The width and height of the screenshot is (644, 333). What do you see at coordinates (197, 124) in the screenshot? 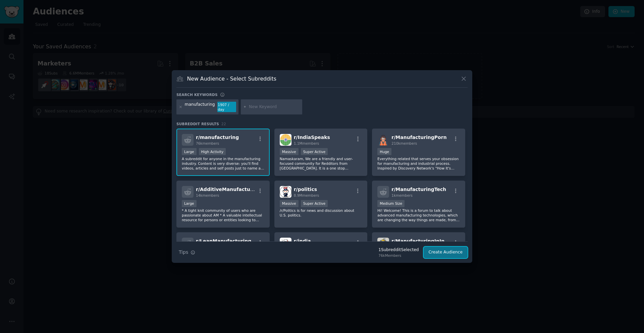
I see `span: Subreddit Results` at bounding box center [197, 124].